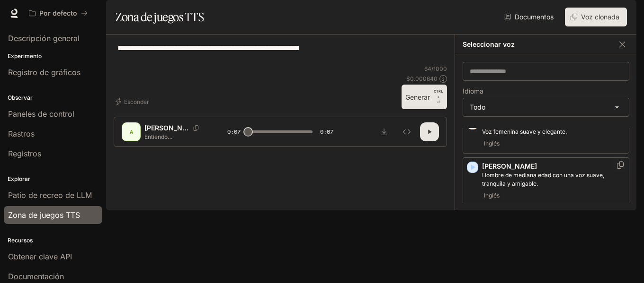 This screenshot has height=283, width=644. I want to click on font: Voz femenina suave y elegante., so click(524, 132).